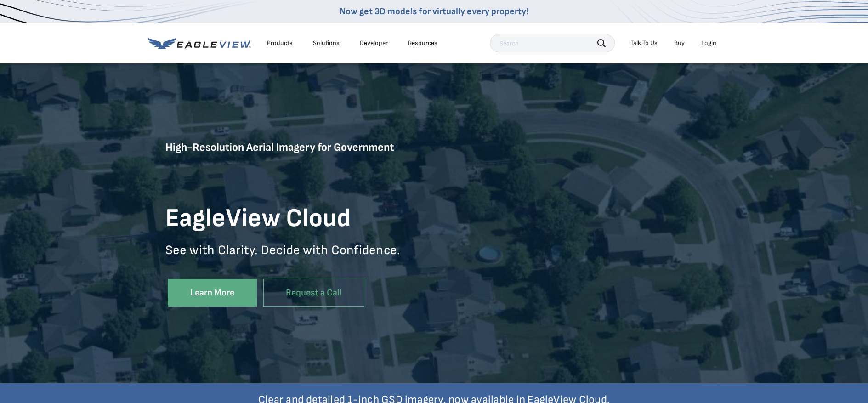 Image resolution: width=868 pixels, height=403 pixels. Describe the element at coordinates (679, 43) in the screenshot. I see `a: Buy` at that location.